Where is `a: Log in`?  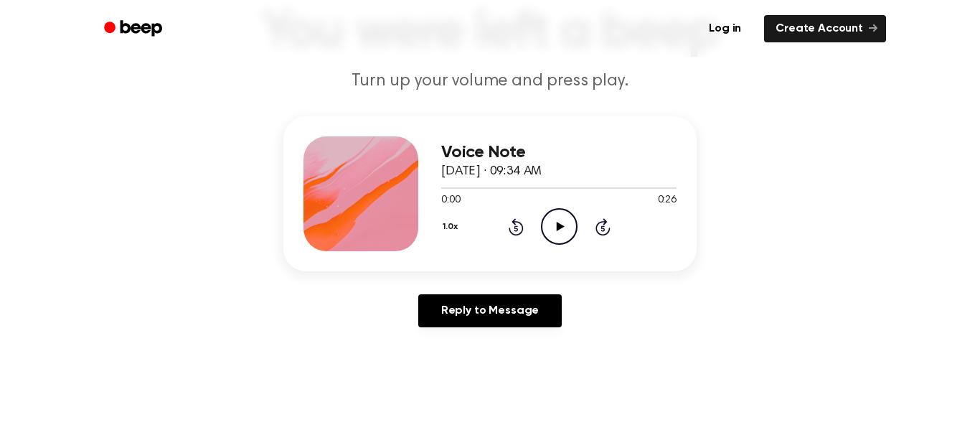 a: Log in is located at coordinates (724, 28).